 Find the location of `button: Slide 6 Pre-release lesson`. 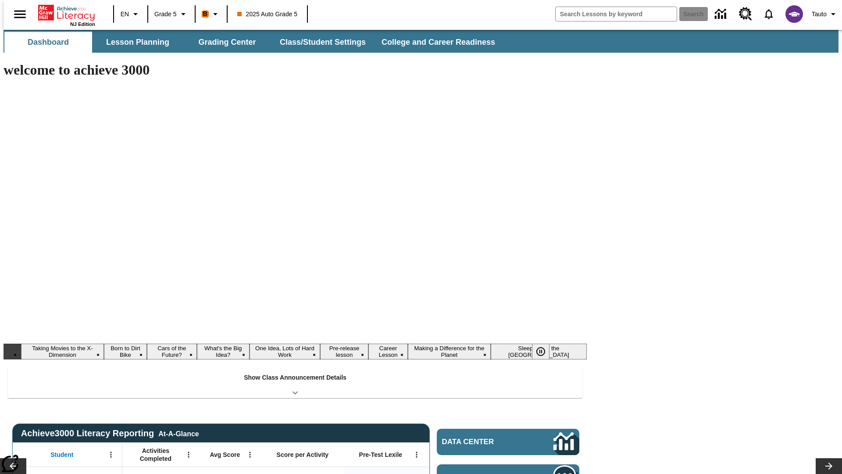

button: Slide 6 Pre-release lesson is located at coordinates (344, 351).